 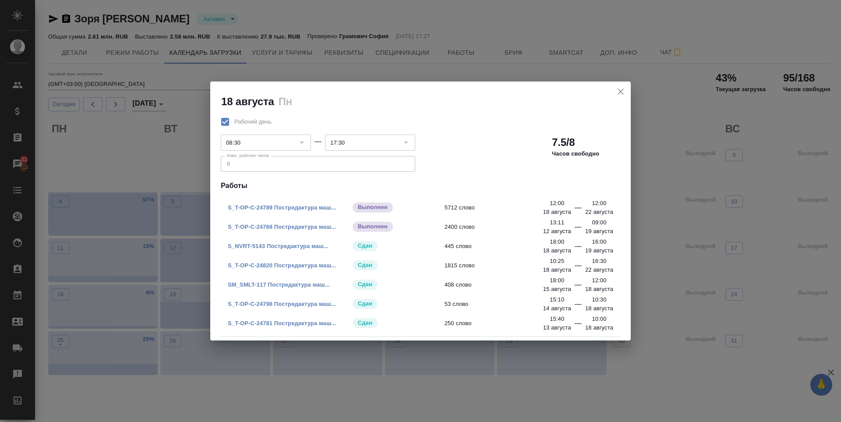 I want to click on h2: 18 августа, so click(x=248, y=101).